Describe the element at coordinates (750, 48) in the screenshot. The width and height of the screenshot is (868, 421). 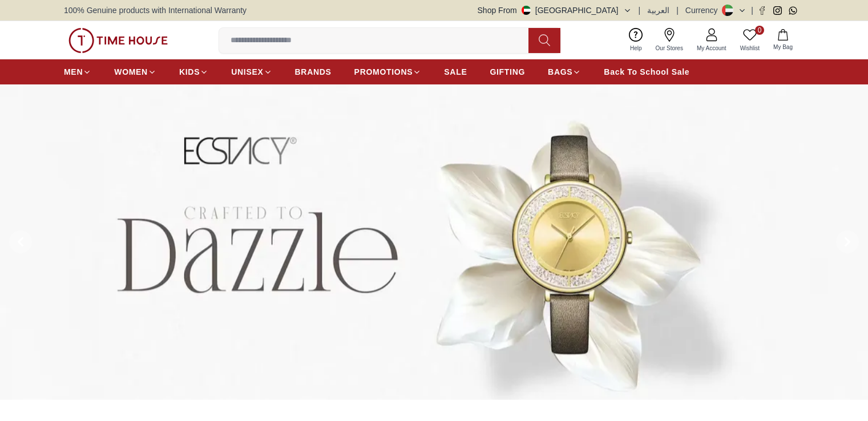
I see `span: Wishlist` at that location.